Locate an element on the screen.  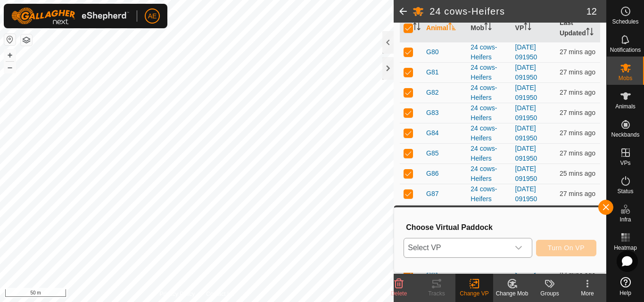
span: Notifications is located at coordinates (625, 50).